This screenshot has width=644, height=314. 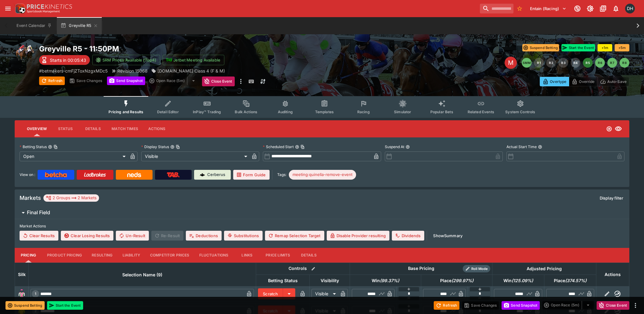 I want to click on button: R2, so click(x=551, y=63).